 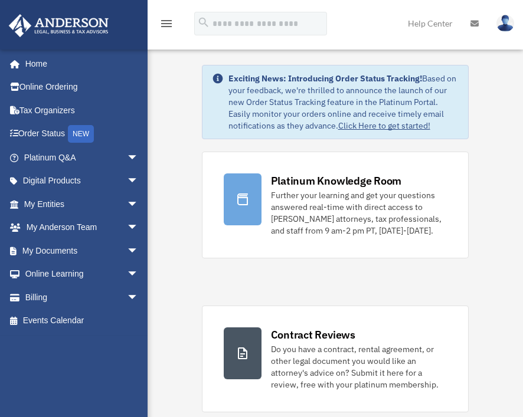 What do you see at coordinates (81, 134) in the screenshot?
I see `div: NEW` at bounding box center [81, 134].